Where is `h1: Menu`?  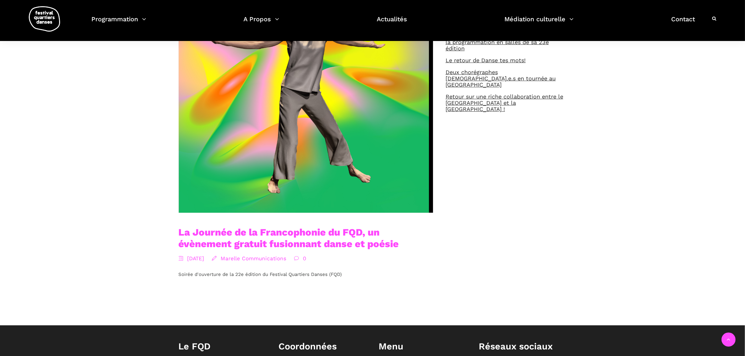 h1: Menu is located at coordinates (423, 347).